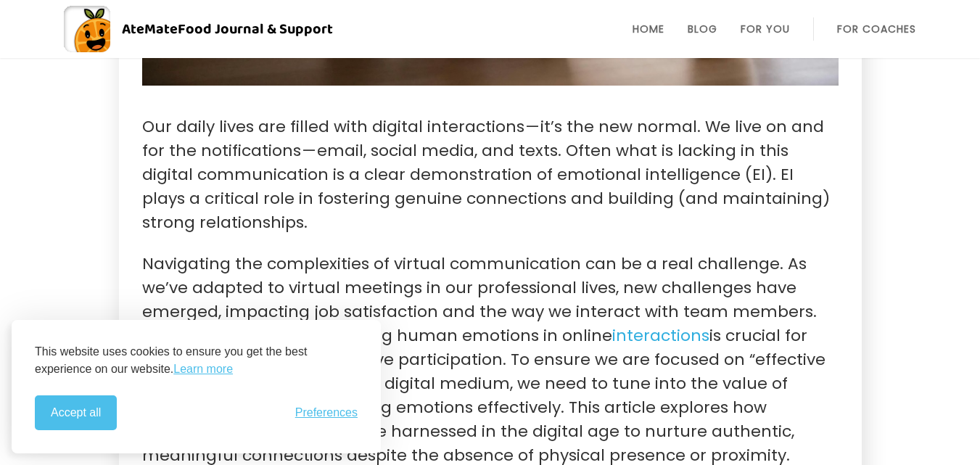  What do you see at coordinates (765, 29) in the screenshot?
I see `a: For You` at bounding box center [765, 29].